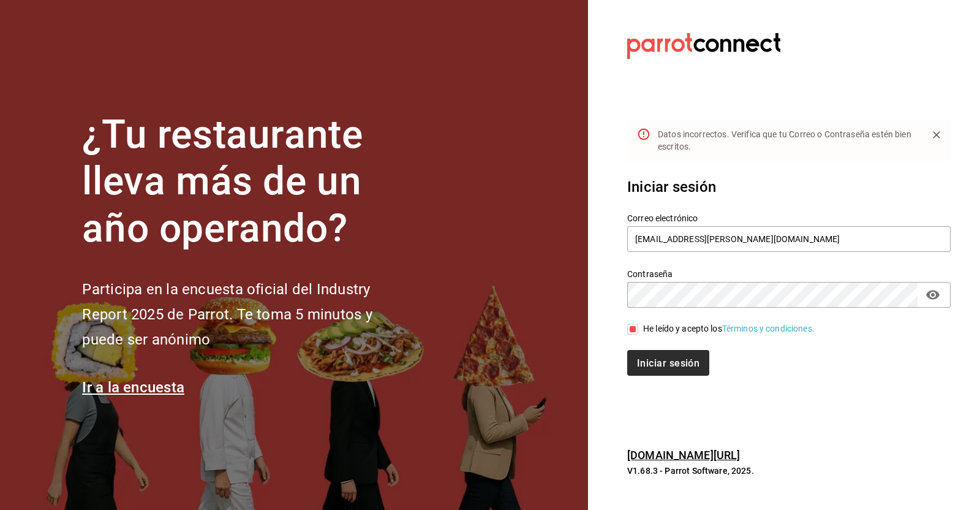 This screenshot has height=510, width=980. What do you see at coordinates (768, 329) in the screenshot?
I see `a: Términos y condiciones.` at bounding box center [768, 329].